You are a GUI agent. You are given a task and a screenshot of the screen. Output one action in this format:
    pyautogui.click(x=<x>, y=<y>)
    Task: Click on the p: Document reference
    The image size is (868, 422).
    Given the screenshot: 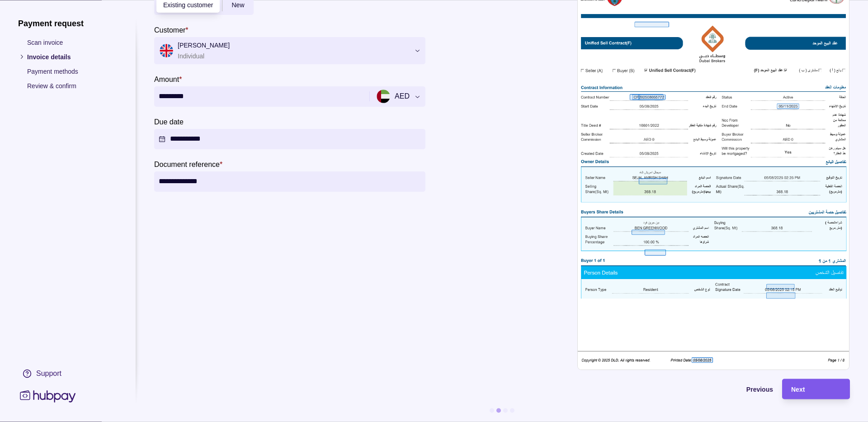 What is the action you would take?
    pyautogui.click(x=186, y=163)
    